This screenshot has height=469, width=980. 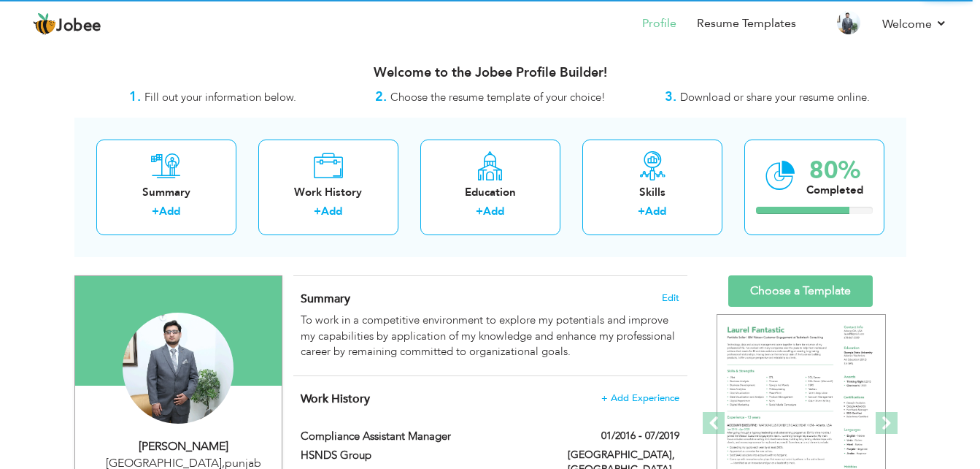 What do you see at coordinates (640, 436) in the screenshot?
I see `label: 01/2016 - 07/2019` at bounding box center [640, 436].